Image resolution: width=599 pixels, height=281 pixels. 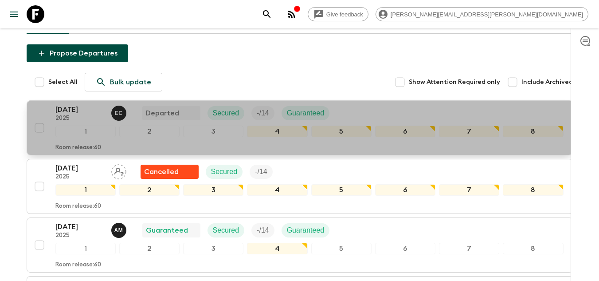 I want to click on button: Propose Departures, so click(x=77, y=53).